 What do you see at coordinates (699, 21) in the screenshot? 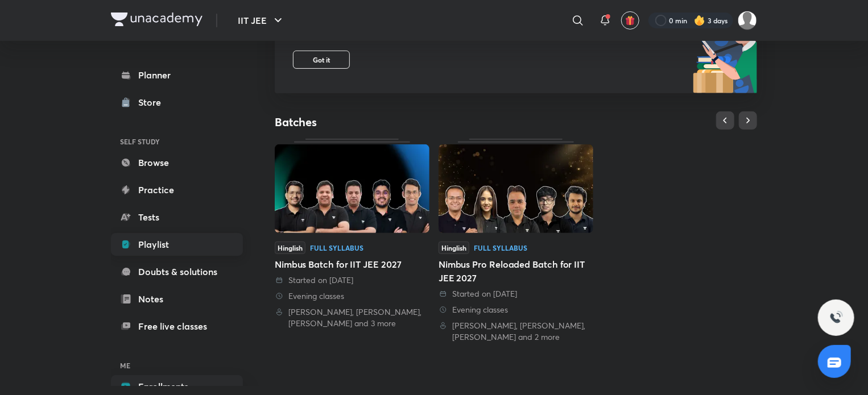
I see `img: streak` at bounding box center [699, 21].